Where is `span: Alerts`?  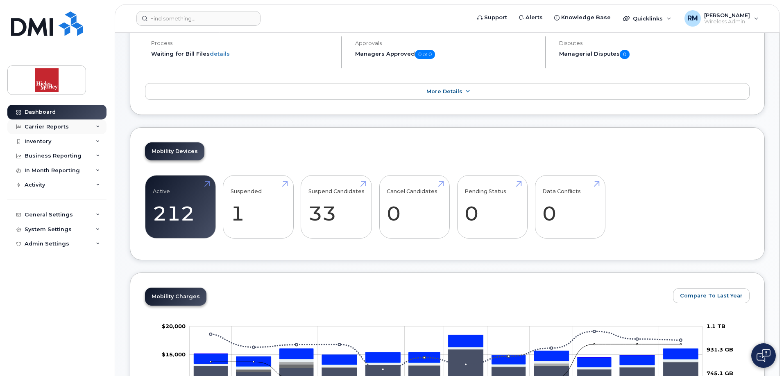 span: Alerts is located at coordinates (534, 18).